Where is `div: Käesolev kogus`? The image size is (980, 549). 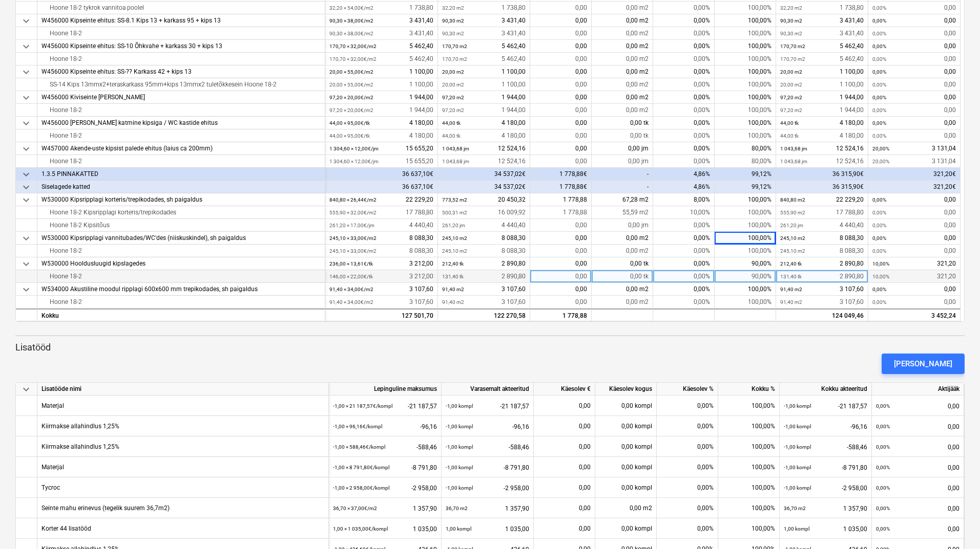
div: Käesolev kogus is located at coordinates (626, 389).